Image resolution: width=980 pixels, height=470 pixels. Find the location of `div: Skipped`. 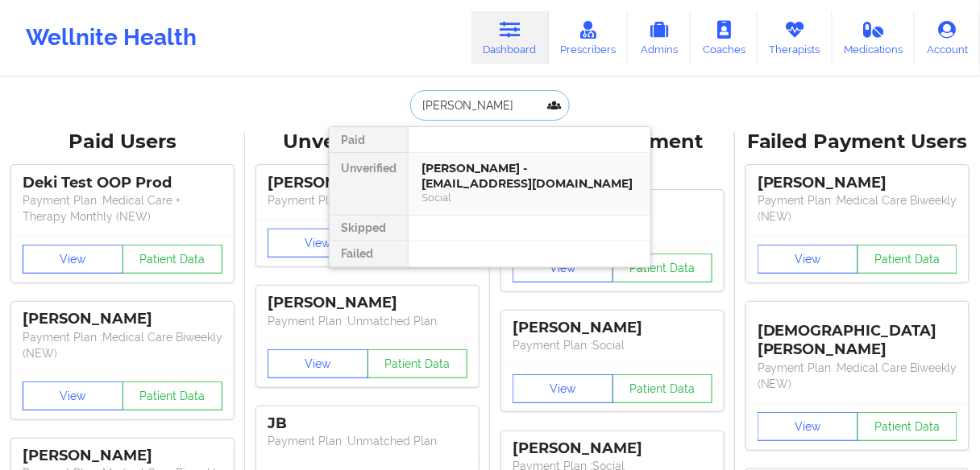

div: Skipped is located at coordinates (368, 228).